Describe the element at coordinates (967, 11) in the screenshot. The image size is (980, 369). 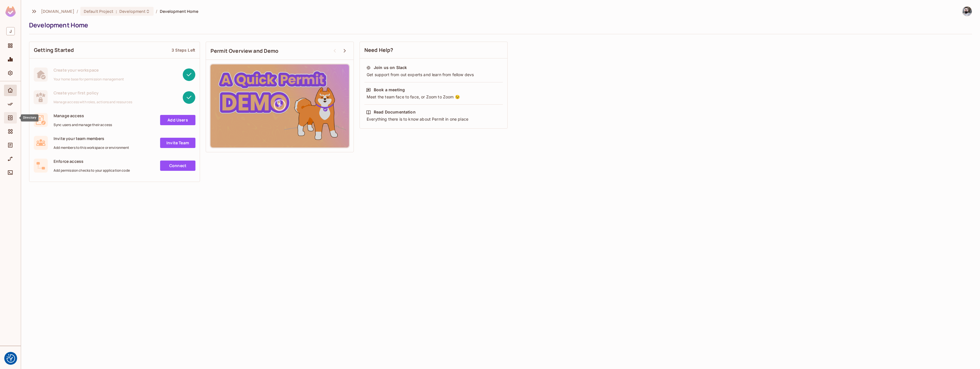
I see `img: Sam Armitt-Fior` at that location.